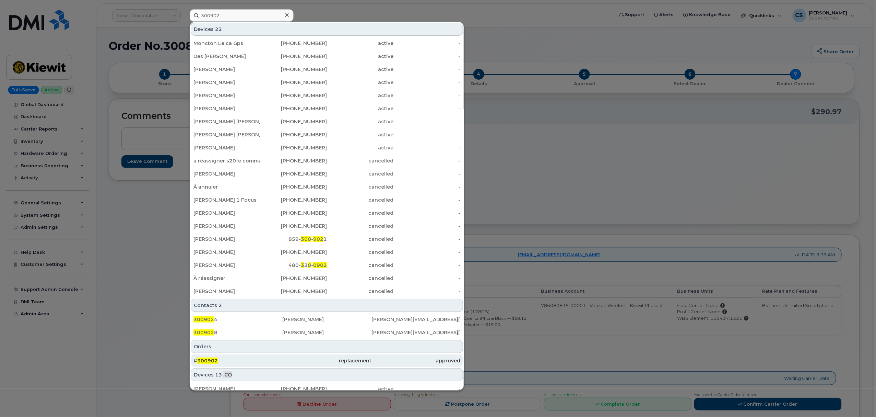  Describe the element at coordinates (318, 239) in the screenshot. I see `span: 902` at that location.